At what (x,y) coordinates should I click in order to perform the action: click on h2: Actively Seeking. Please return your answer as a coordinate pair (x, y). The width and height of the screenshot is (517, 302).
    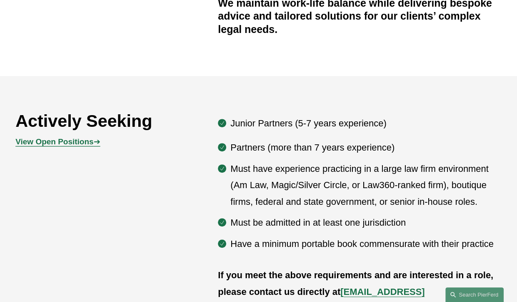
    Looking at the image, I should click on (96, 121).